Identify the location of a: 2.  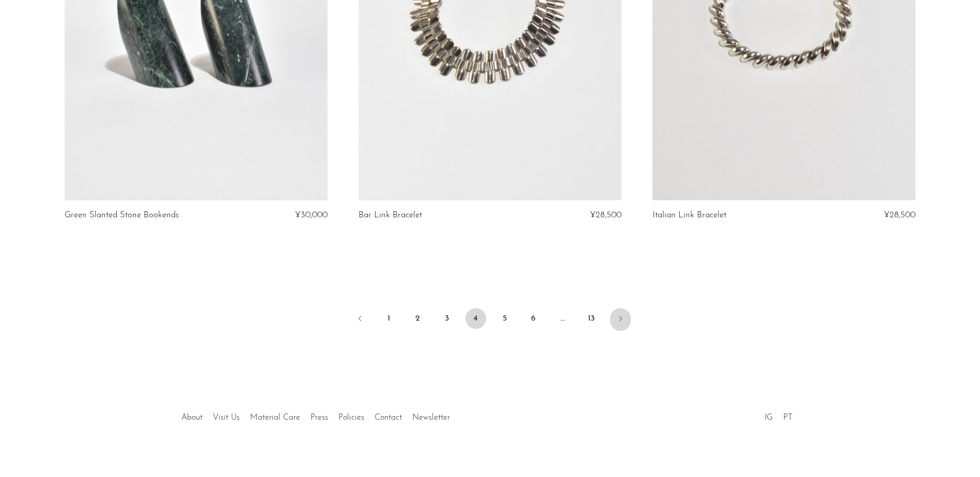
(418, 319).